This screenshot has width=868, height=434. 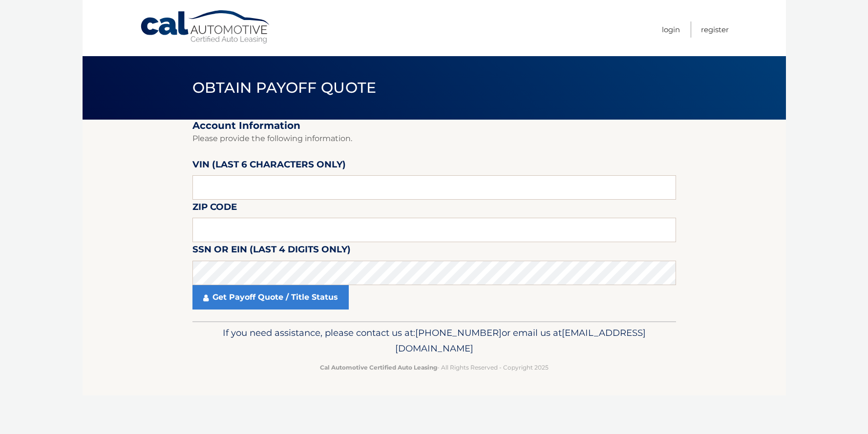 I want to click on a: Get Payoff Quote / Title Status, so click(x=271, y=297).